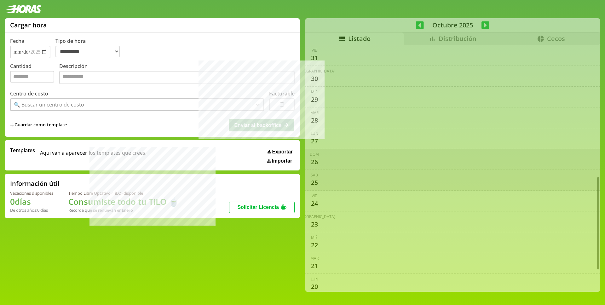 The height and width of the screenshot is (305, 605). What do you see at coordinates (32, 202) in the screenshot?
I see `h1: 0 días` at bounding box center [32, 202].